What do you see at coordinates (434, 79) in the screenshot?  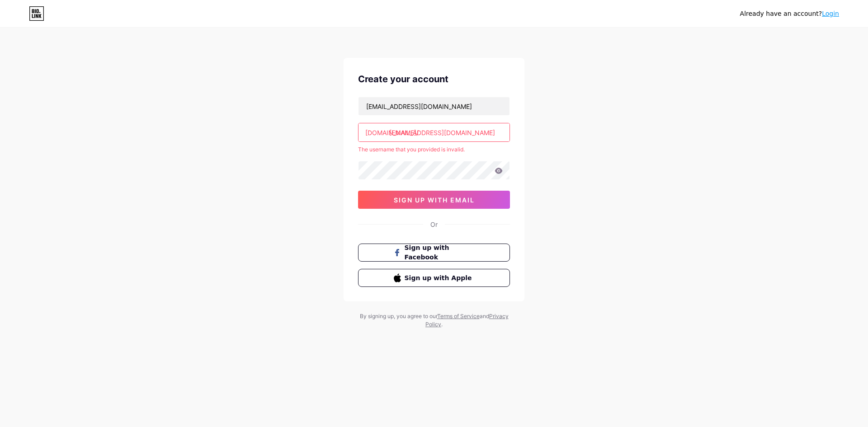 I see `div: Create your account` at bounding box center [434, 79].